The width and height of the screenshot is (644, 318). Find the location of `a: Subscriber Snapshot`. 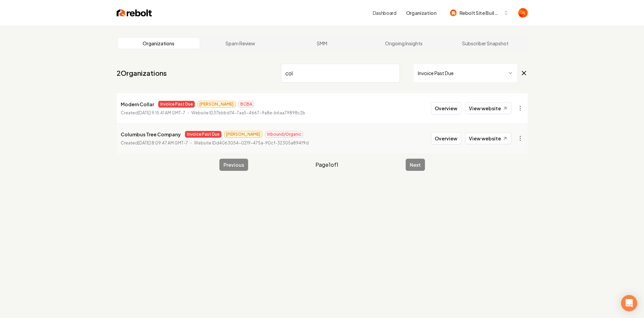

a: Subscriber Snapshot is located at coordinates (485, 43).